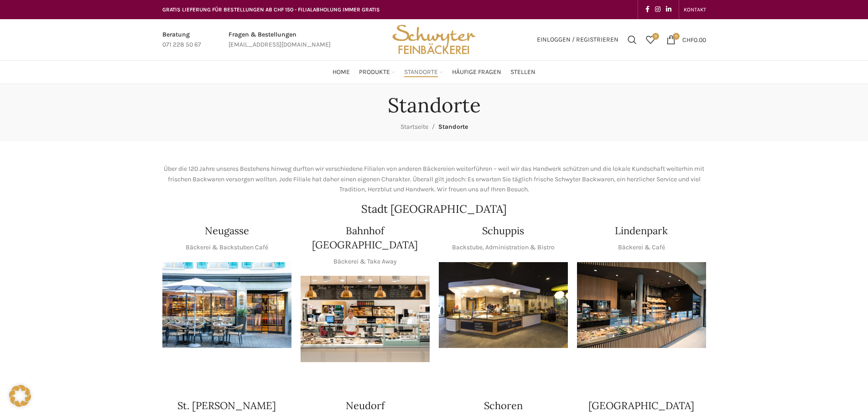 Image resolution: width=868 pixels, height=416 pixels. What do you see at coordinates (375, 72) in the screenshot?
I see `span: Produkte` at bounding box center [375, 72].